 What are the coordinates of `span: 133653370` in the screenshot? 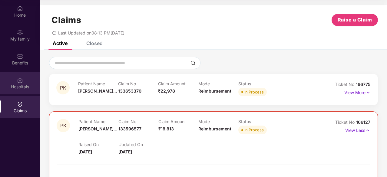 It's located at (130, 91).